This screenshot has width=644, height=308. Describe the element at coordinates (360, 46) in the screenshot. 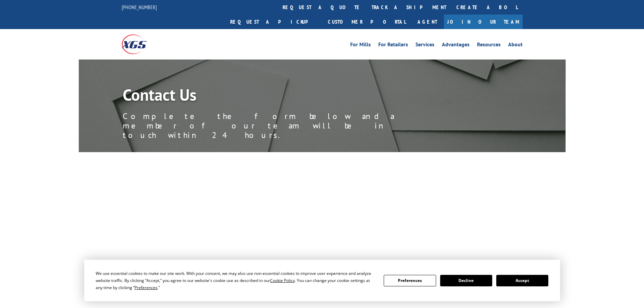

I see `a: For Mills` at that location.